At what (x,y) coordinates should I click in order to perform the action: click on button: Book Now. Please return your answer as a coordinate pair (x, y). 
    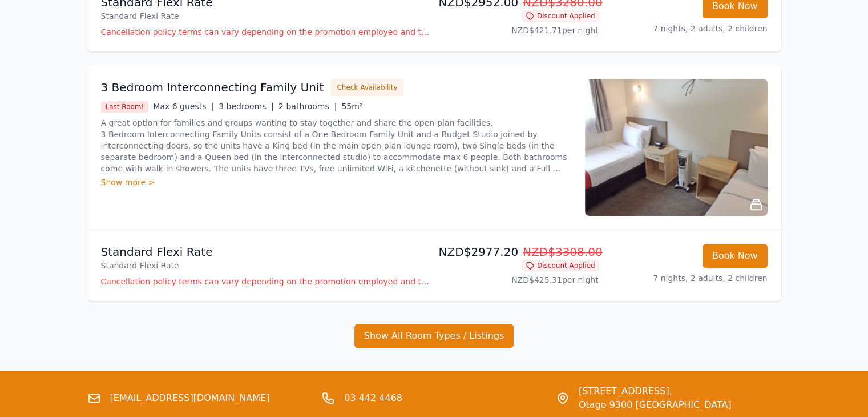
    Looking at the image, I should click on (735, 256).